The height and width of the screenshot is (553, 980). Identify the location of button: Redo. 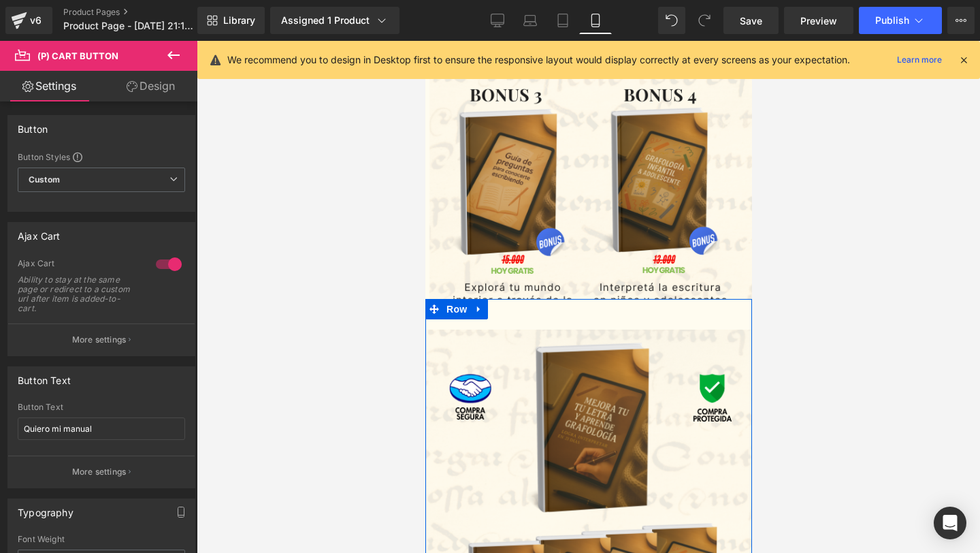
(704, 21).